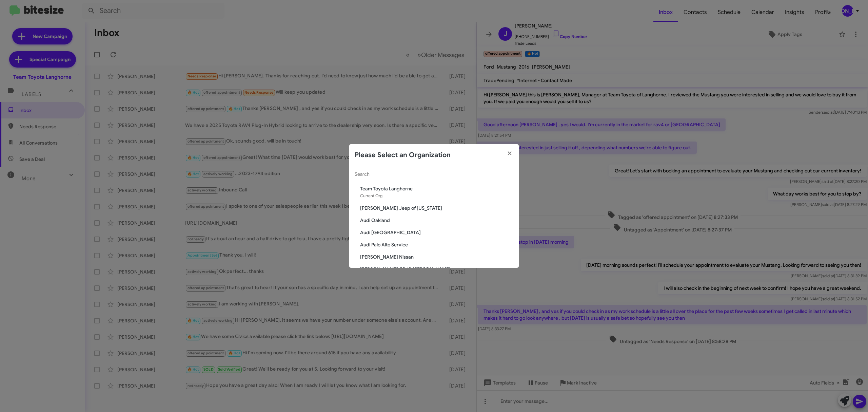 The image size is (868, 412). Describe the element at coordinates (437, 245) in the screenshot. I see `span: Audi Palo Alto Service` at that location.